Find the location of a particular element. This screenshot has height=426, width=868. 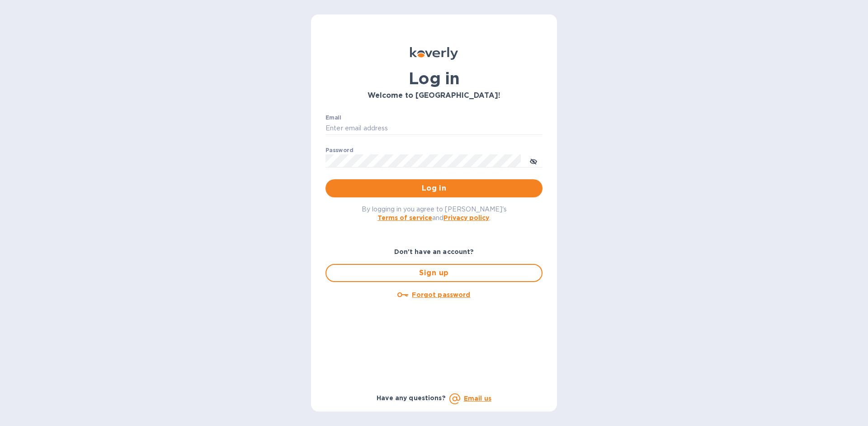

a: Email us is located at coordinates (478, 398).